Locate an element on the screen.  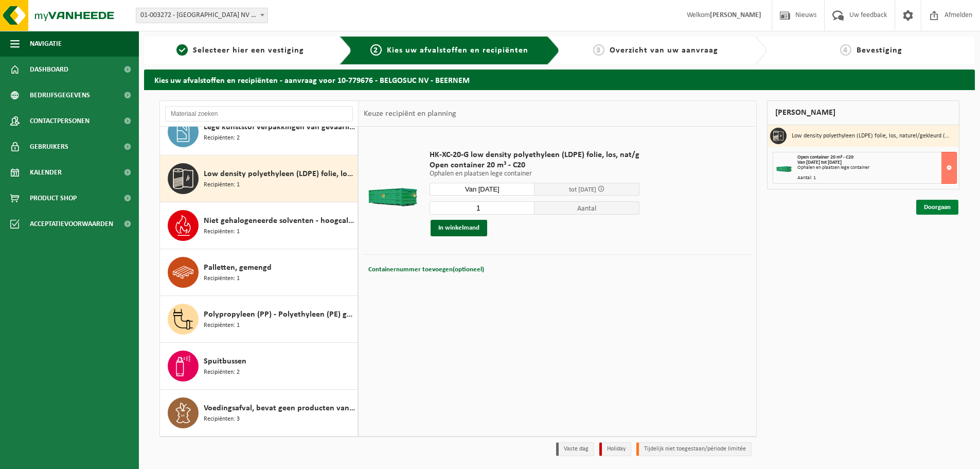
span: Niet gehalogeneerde solventen - hoogcalorisch in kleinverpakking is located at coordinates (279, 221).